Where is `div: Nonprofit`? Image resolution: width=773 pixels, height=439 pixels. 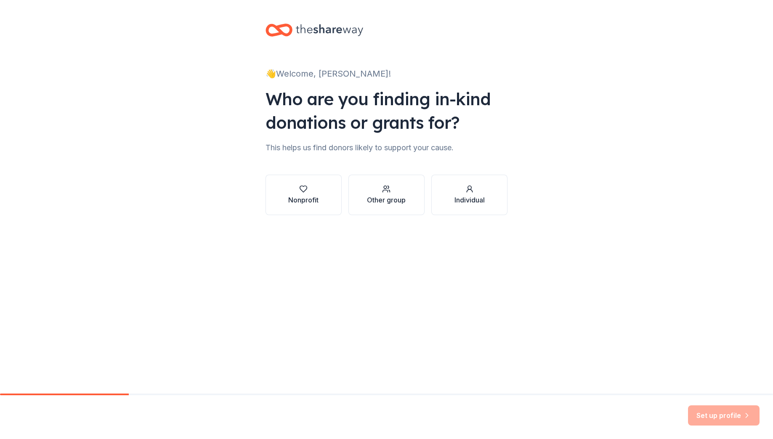 div: Nonprofit is located at coordinates (303, 200).